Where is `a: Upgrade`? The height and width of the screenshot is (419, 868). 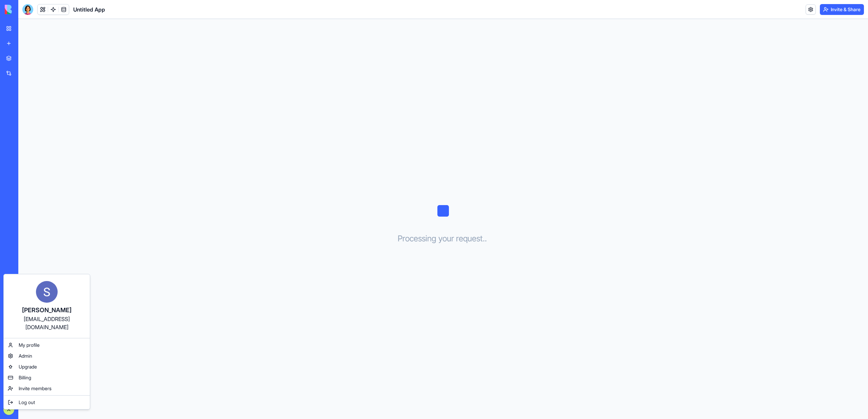 a: Upgrade is located at coordinates (47, 367).